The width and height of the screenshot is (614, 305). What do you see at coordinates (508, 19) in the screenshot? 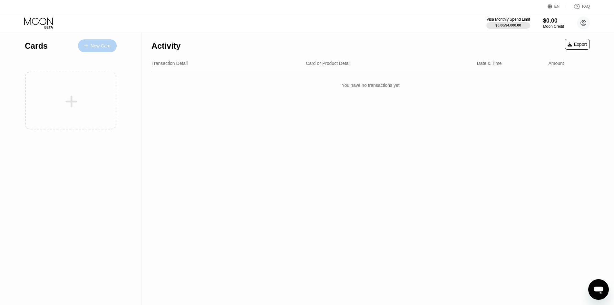
I see `div: Visa Monthly Spend Limit` at bounding box center [508, 19].